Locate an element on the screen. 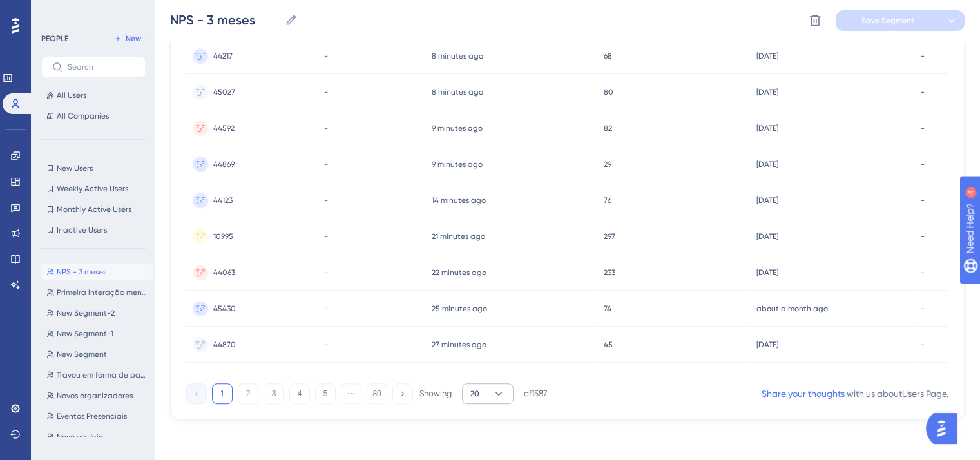 Image resolution: width=980 pixels, height=460 pixels. button: Inactive Users is located at coordinates (94, 230).